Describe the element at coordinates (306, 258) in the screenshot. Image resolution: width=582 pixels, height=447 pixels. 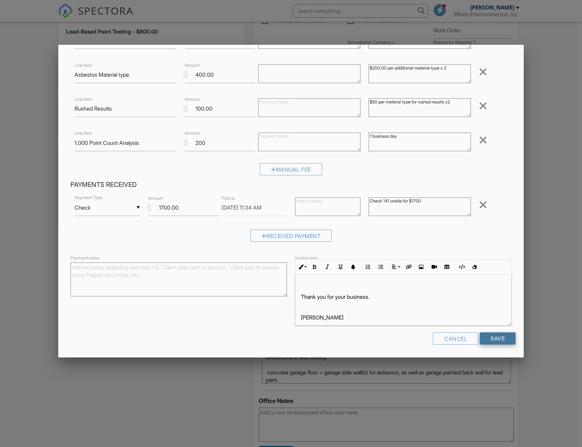
I see `label: Invoice text` at that location.